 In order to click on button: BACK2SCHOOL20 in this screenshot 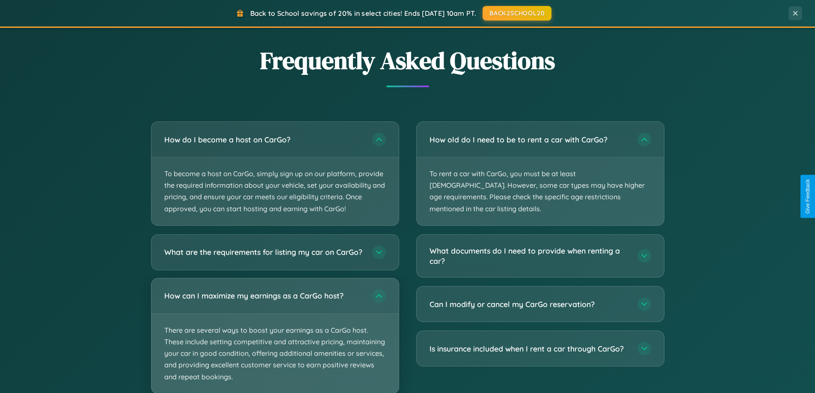, I will do `click(517, 13)`.